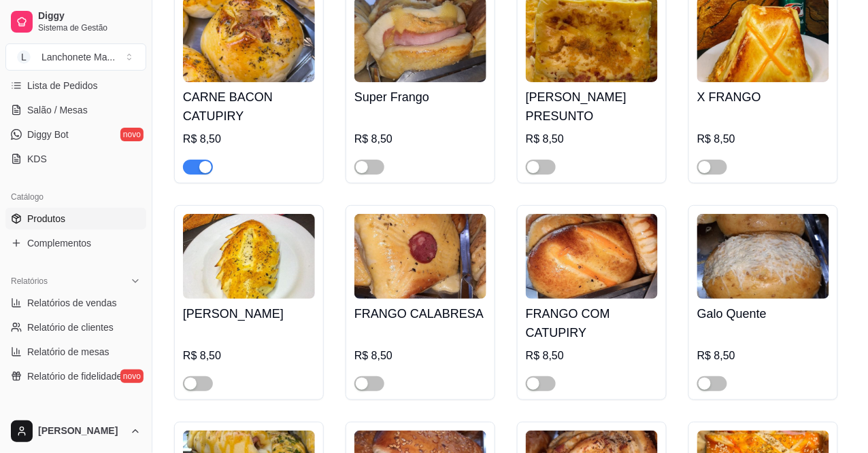 This screenshot has height=453, width=868. What do you see at coordinates (78, 57) in the screenshot?
I see `div: Lanchonete Ma ...` at bounding box center [78, 57].